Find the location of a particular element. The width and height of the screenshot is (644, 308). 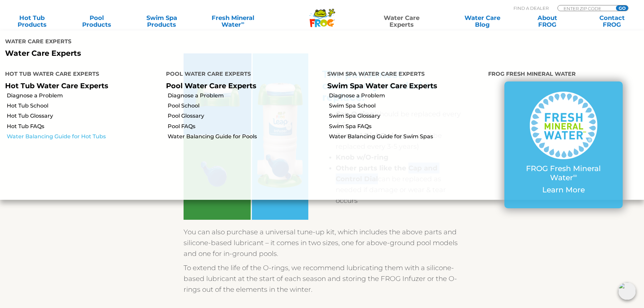

a: Water Balancing Guide for Swim Spas is located at coordinates (406, 137).